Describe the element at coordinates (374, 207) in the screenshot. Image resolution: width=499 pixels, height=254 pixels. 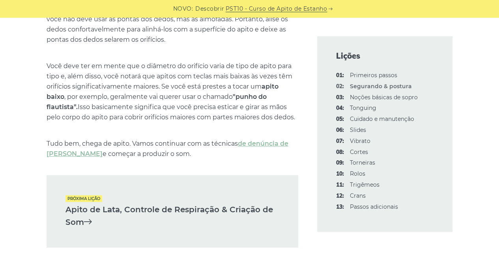
I see `a: 13:Passos adicionais` at that location.